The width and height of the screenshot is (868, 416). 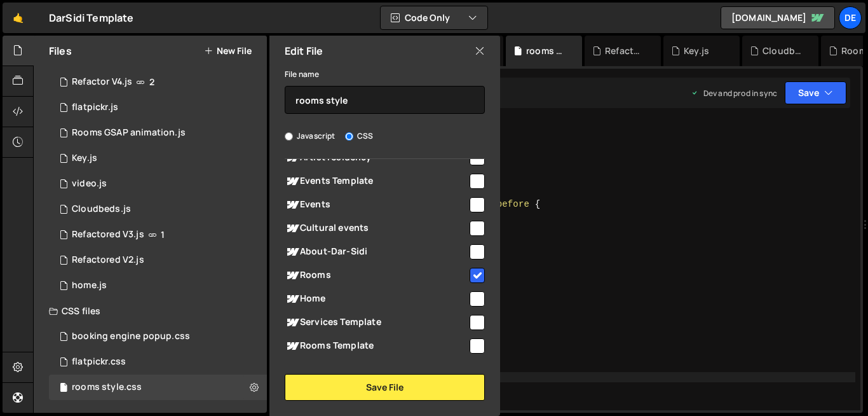 I want to click on a: De, so click(x=850, y=18).